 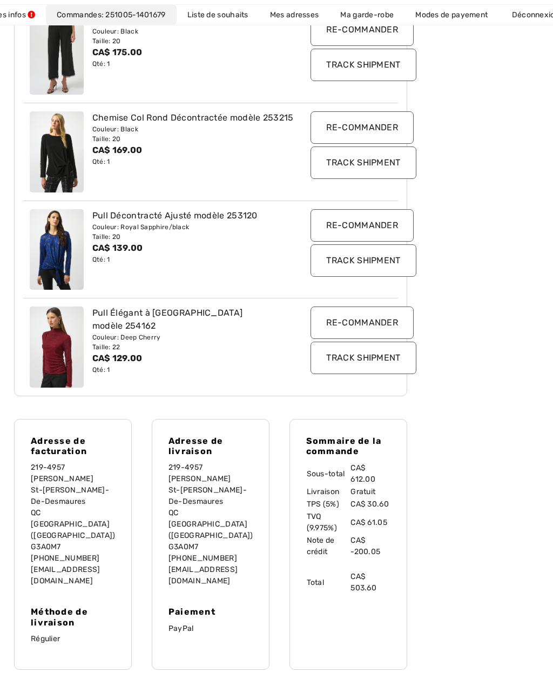 What do you see at coordinates (57, 347) in the screenshot?
I see `img: joseph-ribkoff-tops-deep-cherry_254162d_2_76fb_search.jpg` at bounding box center [57, 347].